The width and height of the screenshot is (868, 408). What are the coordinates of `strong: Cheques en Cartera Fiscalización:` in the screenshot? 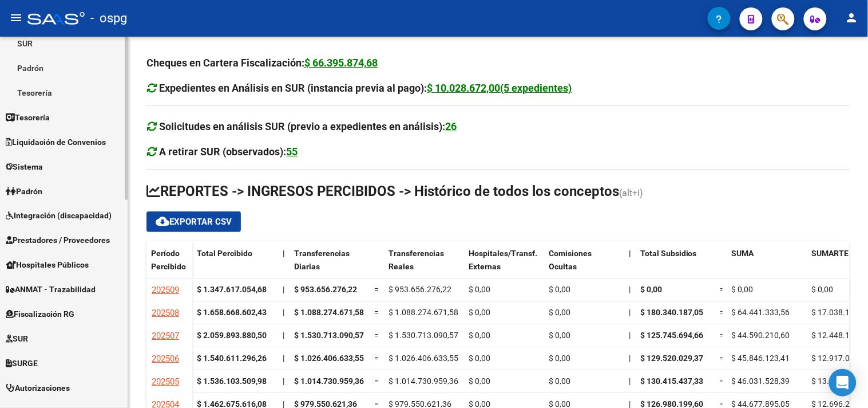 It's located at (262, 62).